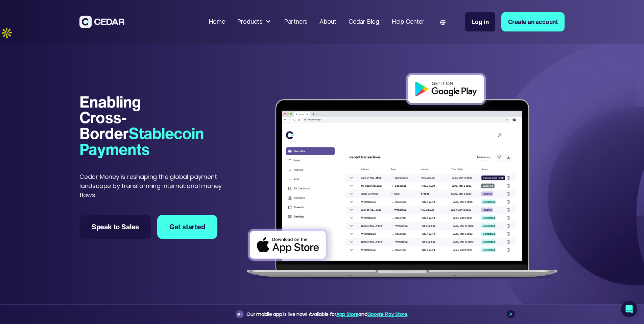 Image resolution: width=644 pixels, height=324 pixels. I want to click on div: Partners, so click(296, 22).